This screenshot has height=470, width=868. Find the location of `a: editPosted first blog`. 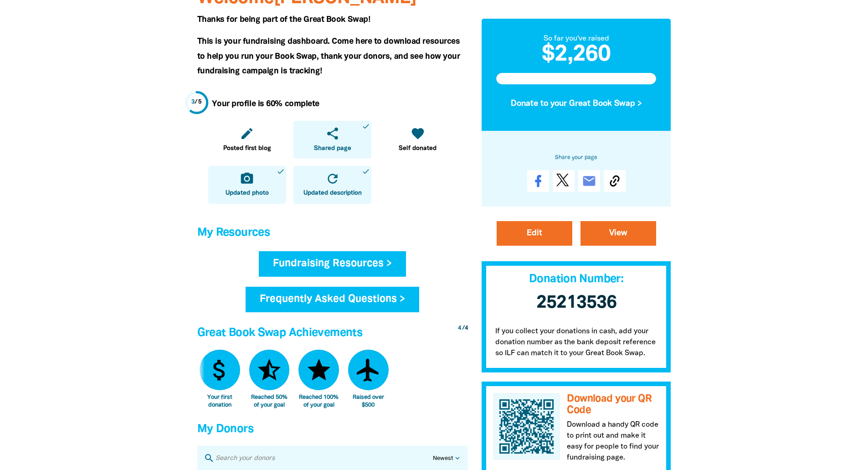

a: editPosted first blog is located at coordinates (247, 139).